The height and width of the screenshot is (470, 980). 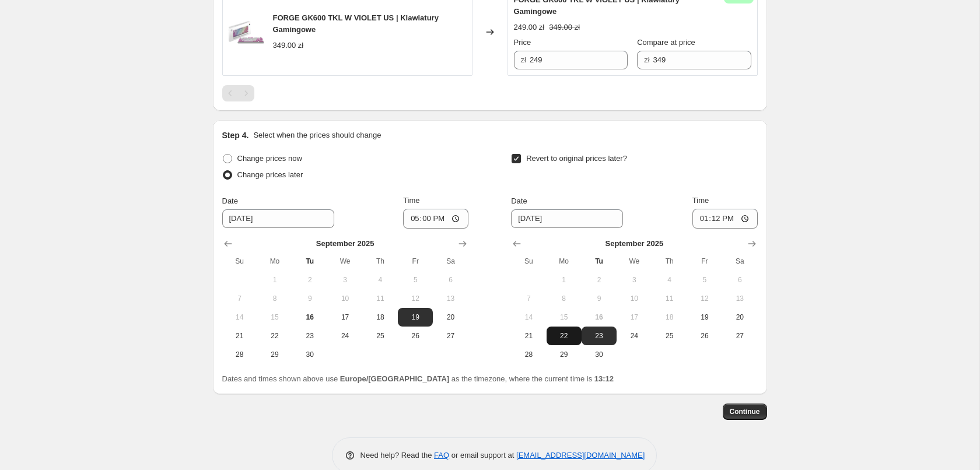 What do you see at coordinates (450, 336) in the screenshot?
I see `button: Saturday September 27 2025` at bounding box center [450, 336].